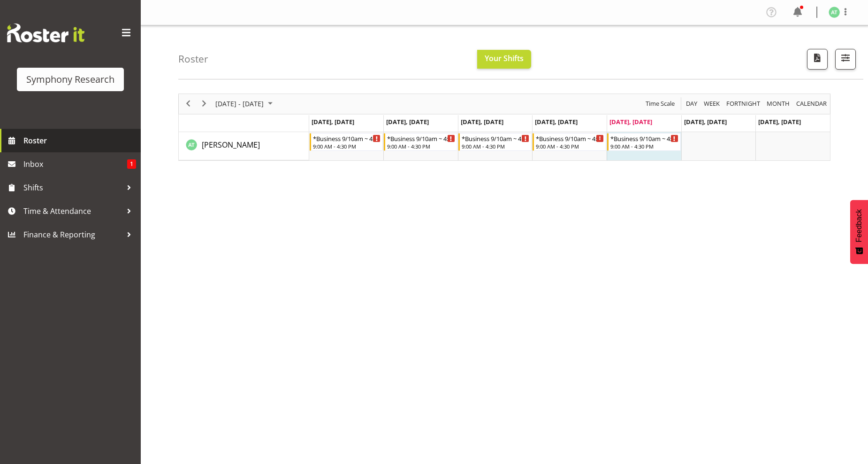 Image resolution: width=868 pixels, height=464 pixels. What do you see at coordinates (245, 104) in the screenshot?
I see `div: August 18 - 24, 2025` at bounding box center [245, 104].